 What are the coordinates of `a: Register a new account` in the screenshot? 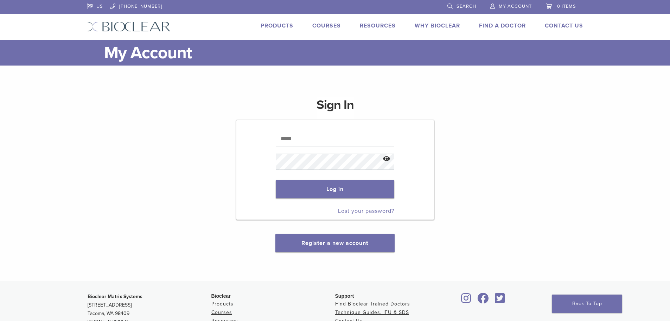 It's located at (335, 243).